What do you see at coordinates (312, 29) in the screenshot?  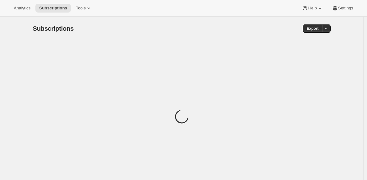 I see `button: Export` at bounding box center [312, 29].